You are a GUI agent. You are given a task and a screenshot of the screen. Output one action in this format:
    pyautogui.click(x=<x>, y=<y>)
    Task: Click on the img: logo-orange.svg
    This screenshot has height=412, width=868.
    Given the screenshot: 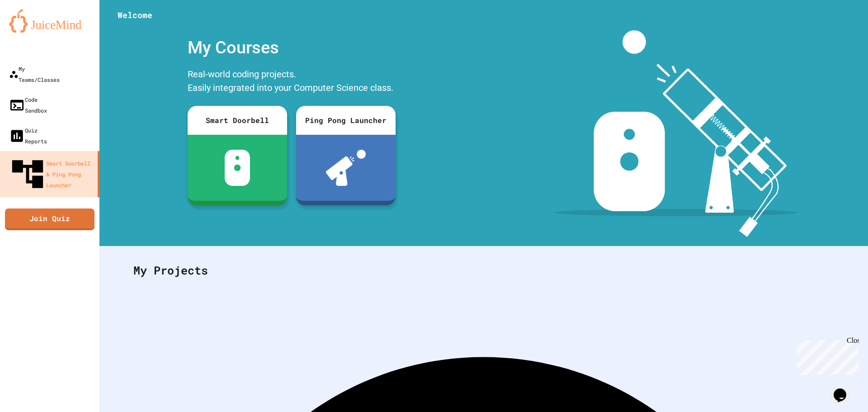 What is the action you would take?
    pyautogui.click(x=50, y=20)
    